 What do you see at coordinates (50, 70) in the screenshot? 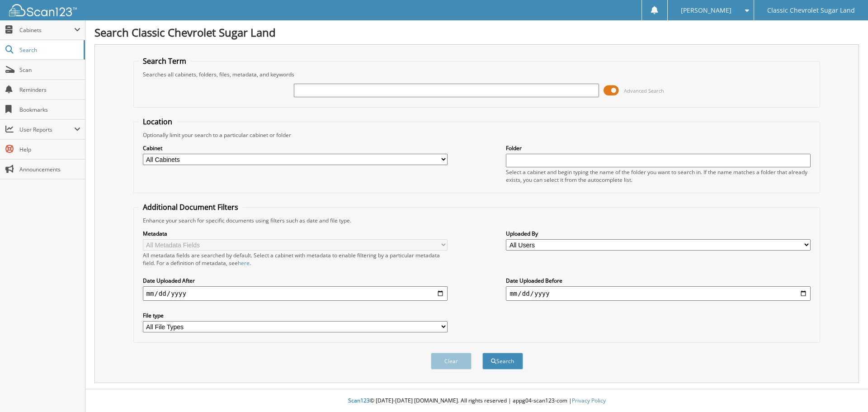
I see `span: Scan` at bounding box center [50, 70].